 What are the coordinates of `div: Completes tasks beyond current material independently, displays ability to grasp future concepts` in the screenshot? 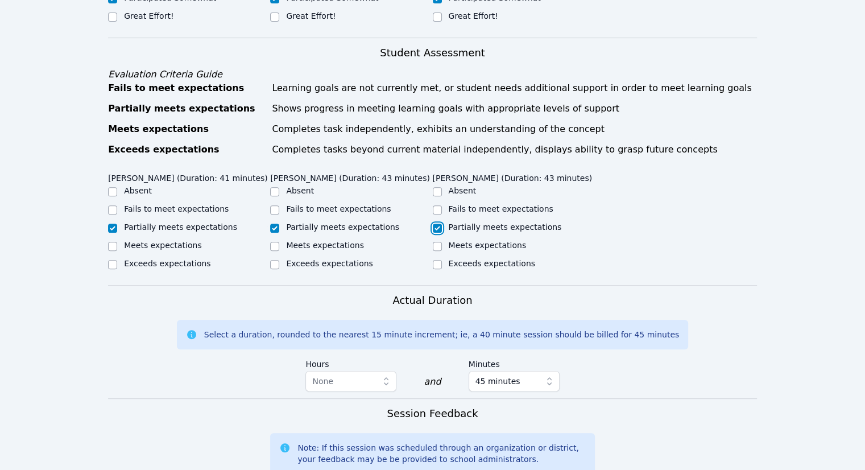 It's located at (514, 150).